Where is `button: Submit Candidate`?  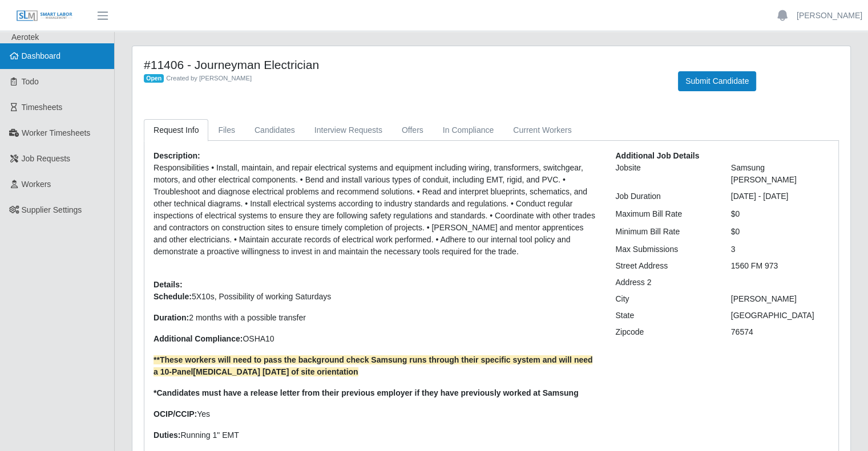 button: Submit Candidate is located at coordinates (717, 81).